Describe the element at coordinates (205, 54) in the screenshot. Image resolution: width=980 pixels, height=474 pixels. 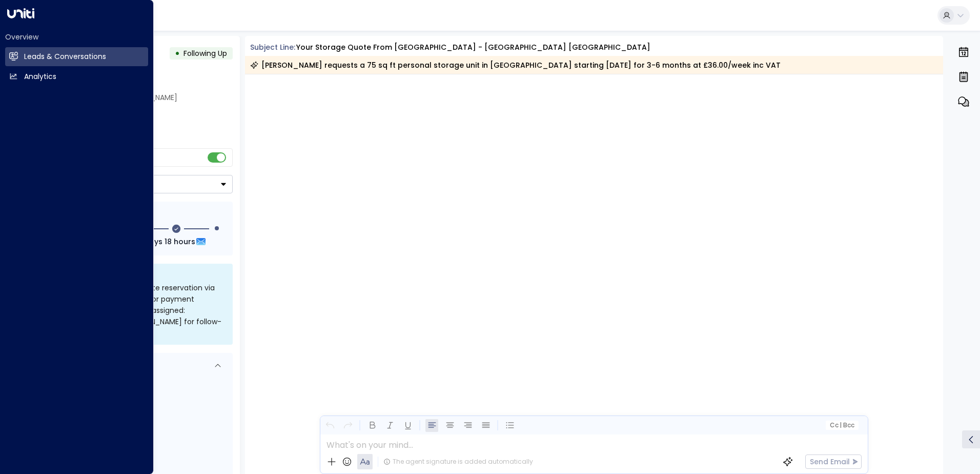
I see `span: Following Up` at that location.